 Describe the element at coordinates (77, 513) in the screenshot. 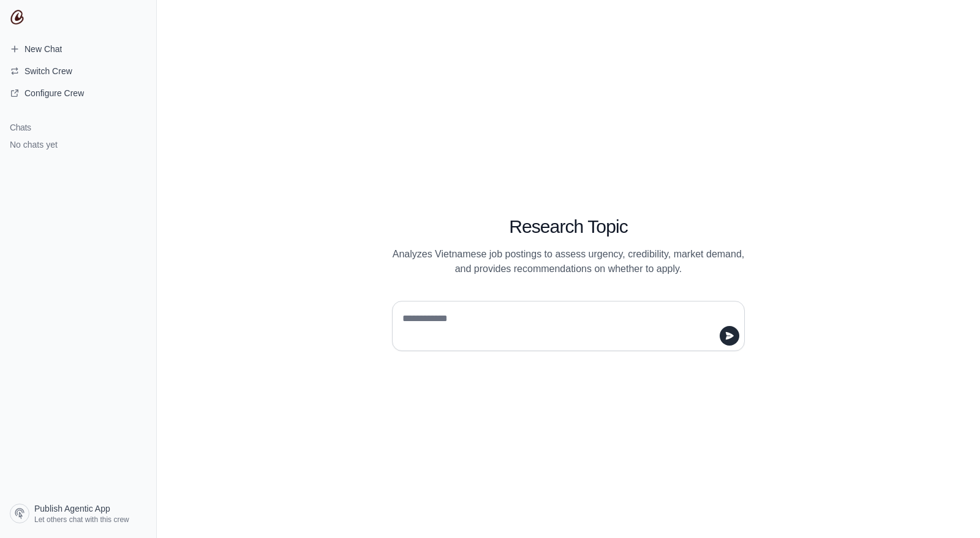

I see `a: Publish Agentic App Let others chat with this crew` at that location.